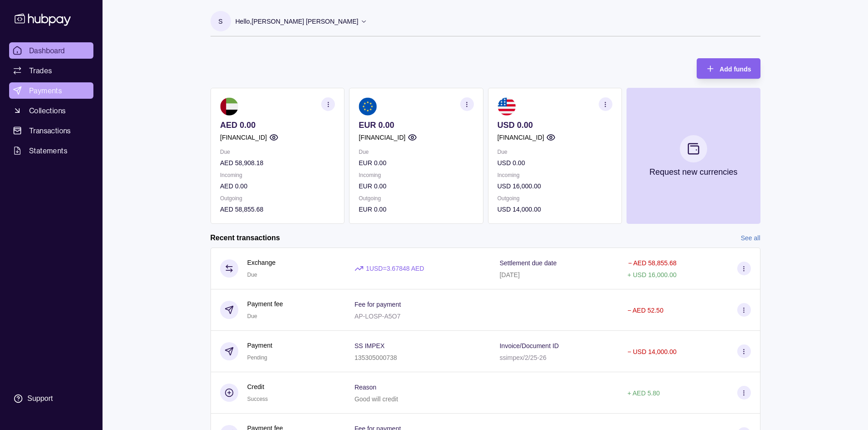 The image size is (868, 430). I want to click on p: + USD 16,000.00, so click(652, 275).